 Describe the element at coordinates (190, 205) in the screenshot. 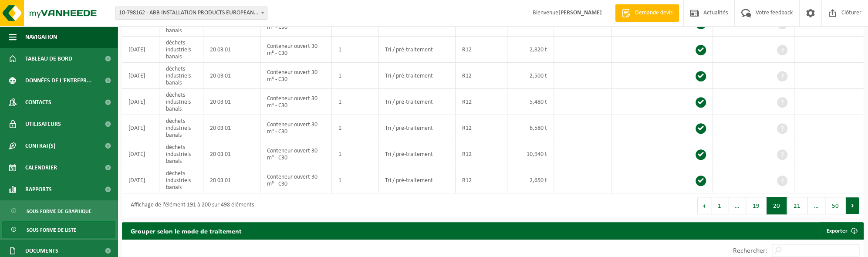

I see `div: Affichage de l'élément 191 à 200 sur 498 éléments` at that location.